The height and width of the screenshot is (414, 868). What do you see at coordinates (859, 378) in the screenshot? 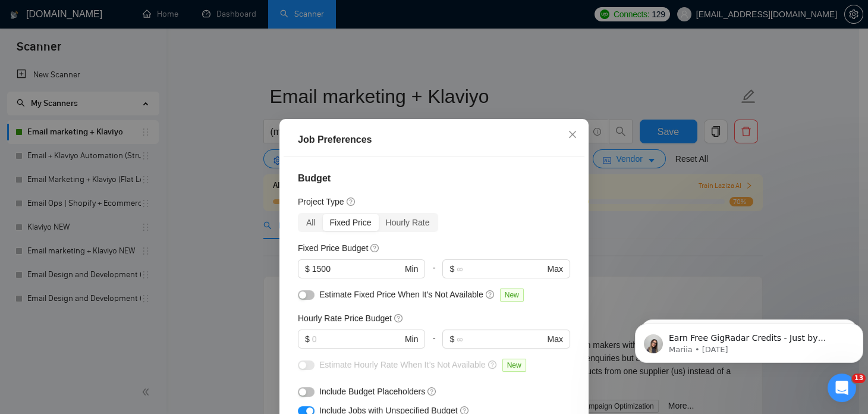
I see `span: 13` at bounding box center [859, 378].